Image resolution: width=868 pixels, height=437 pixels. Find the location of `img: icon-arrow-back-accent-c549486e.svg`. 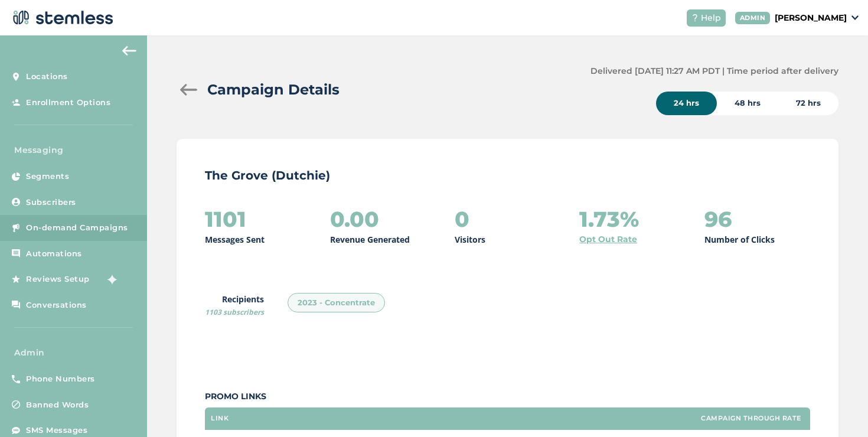

img: icon-arrow-back-accent-c549486e.svg is located at coordinates (130, 51).